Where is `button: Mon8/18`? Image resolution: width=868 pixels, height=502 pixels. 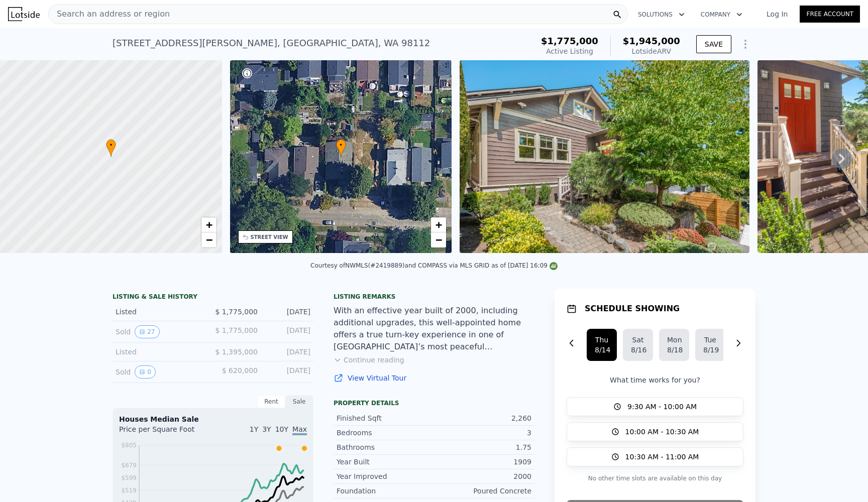
button: Mon8/18 is located at coordinates (674, 345).